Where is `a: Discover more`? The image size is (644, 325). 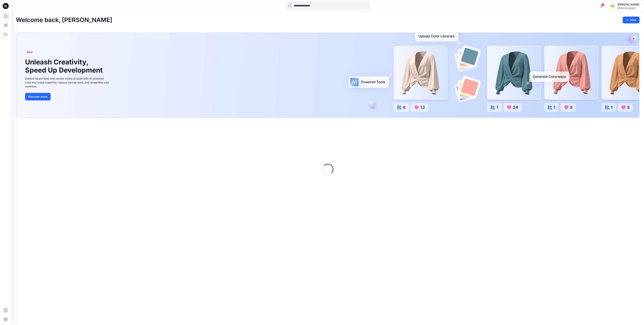 a: Discover more is located at coordinates (68, 96).